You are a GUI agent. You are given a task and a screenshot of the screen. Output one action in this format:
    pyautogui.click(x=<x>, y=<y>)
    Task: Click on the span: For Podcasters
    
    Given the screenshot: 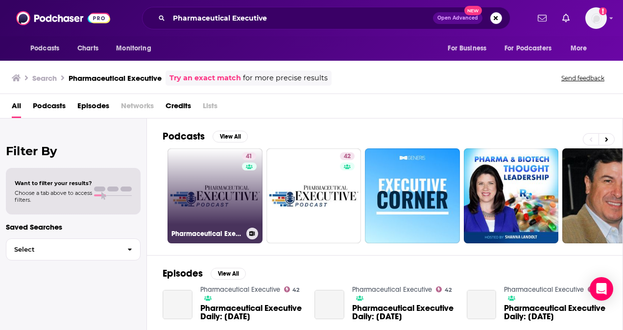 What is the action you would take?
    pyautogui.click(x=528, y=49)
    